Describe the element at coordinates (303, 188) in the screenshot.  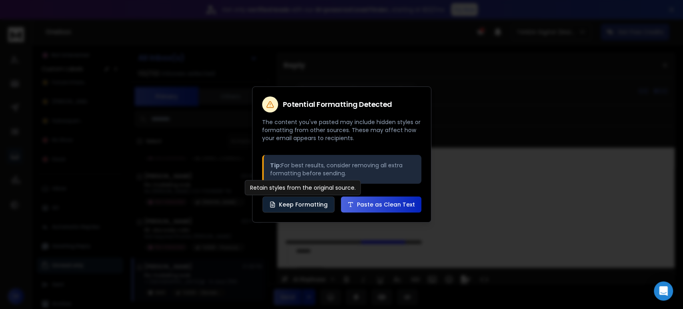
I see `div: Retain styles from the original source.` at that location.